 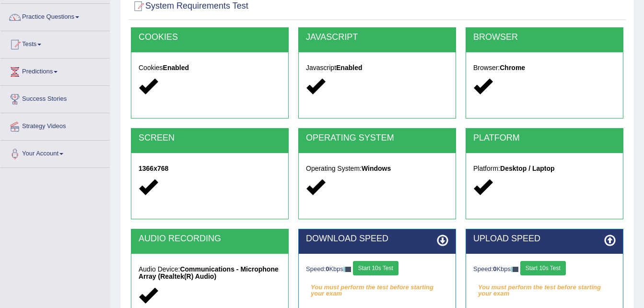 I want to click on a: Predictions, so click(x=55, y=70).